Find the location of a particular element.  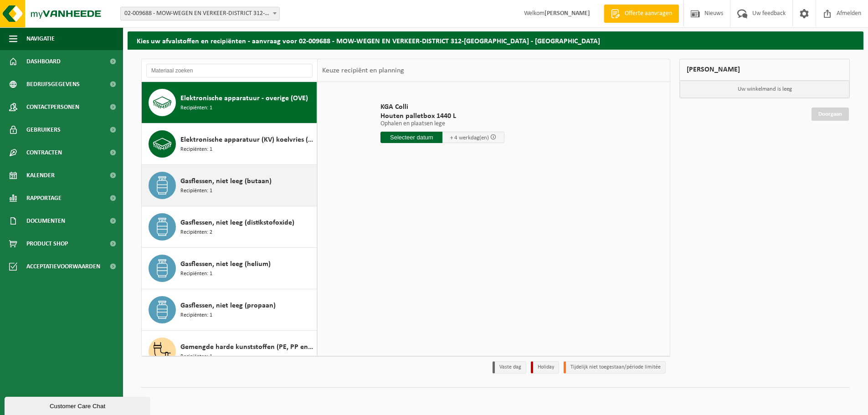

span: Offerte aanvragen is located at coordinates (648, 14).